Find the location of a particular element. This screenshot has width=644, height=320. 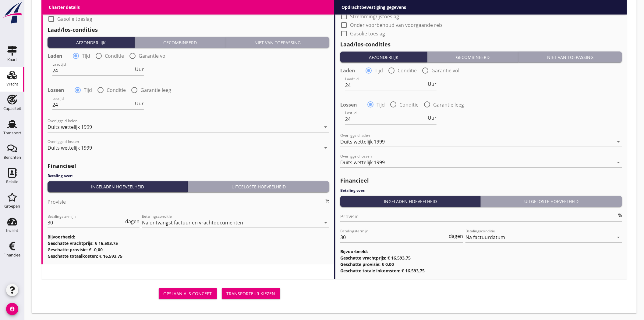

div: Kaart is located at coordinates (12, 59).